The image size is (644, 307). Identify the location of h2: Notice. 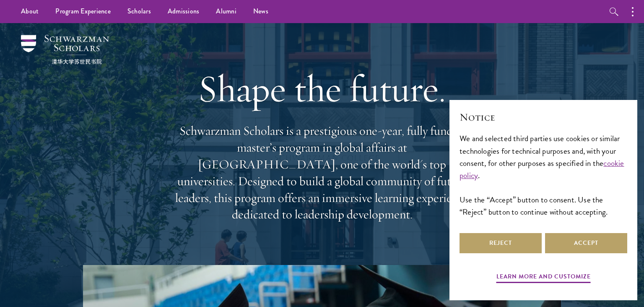
(543, 117).